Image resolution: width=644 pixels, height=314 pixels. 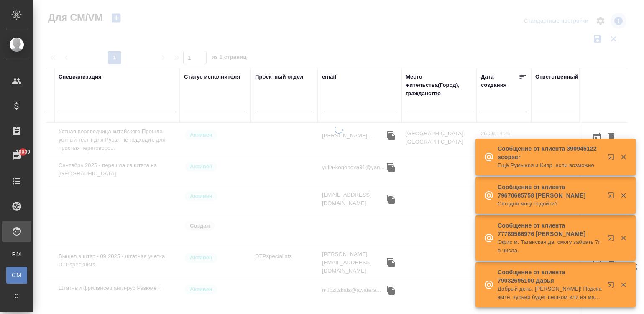 I want to click on div: email, so click(x=329, y=77).